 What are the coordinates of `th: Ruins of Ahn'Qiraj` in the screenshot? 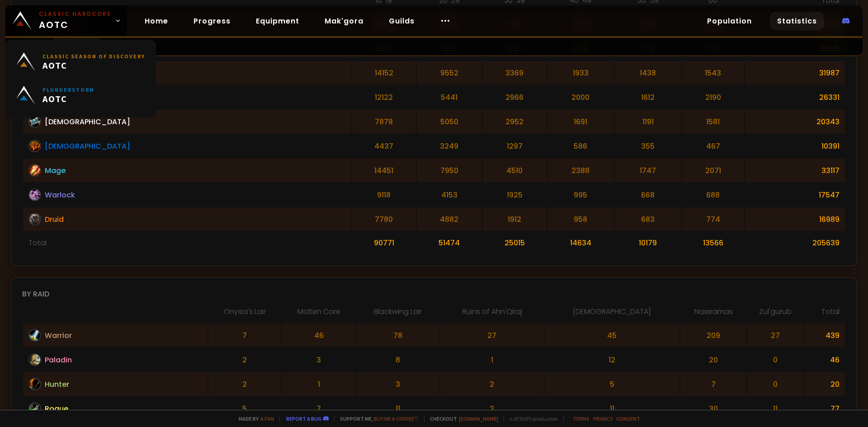 It's located at (492, 314).